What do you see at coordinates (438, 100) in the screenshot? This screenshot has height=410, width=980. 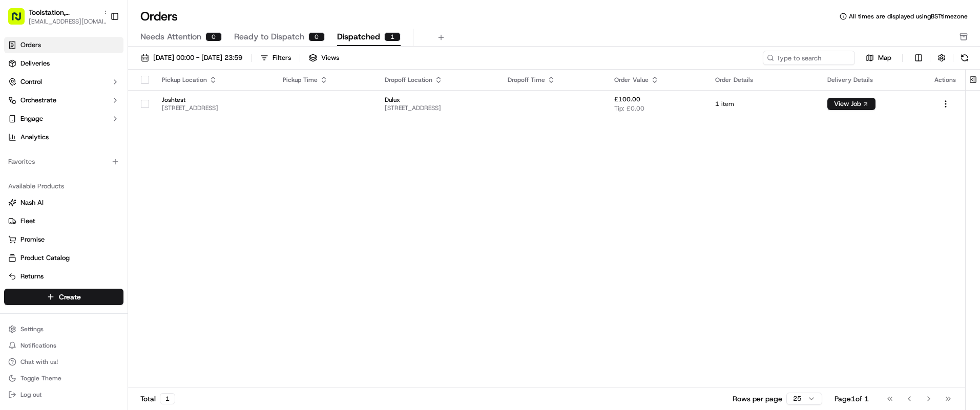 I see `span: Dulux` at bounding box center [438, 100].